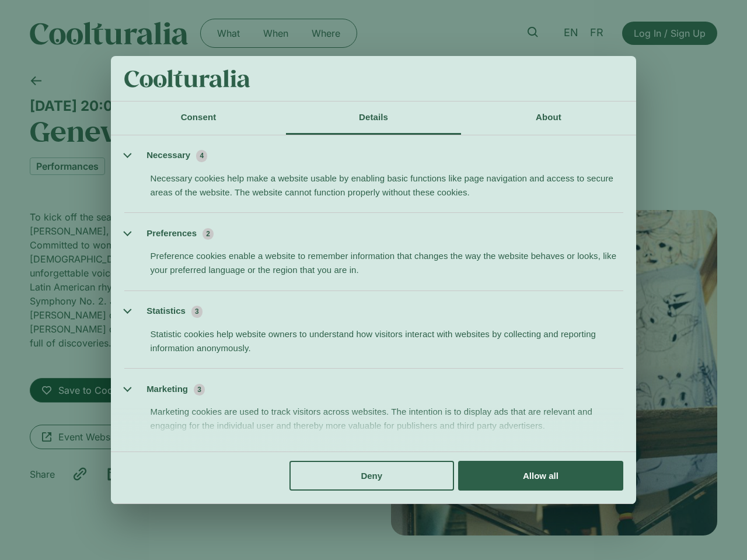 Image resolution: width=747 pixels, height=560 pixels. Describe the element at coordinates (374, 181) in the screenshot. I see `div: Necessary cookies help make a website usable by enabling basic functions like page navigation and...` at that location.